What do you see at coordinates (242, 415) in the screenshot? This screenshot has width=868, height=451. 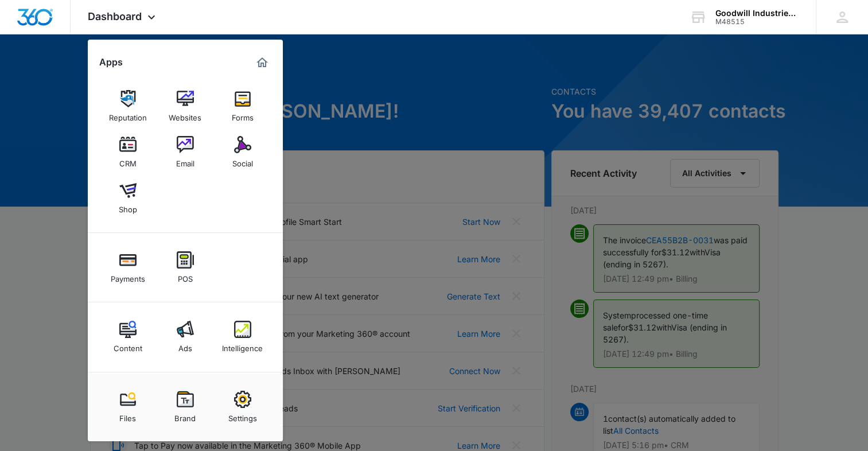 I see `div: Settings` at bounding box center [242, 415].